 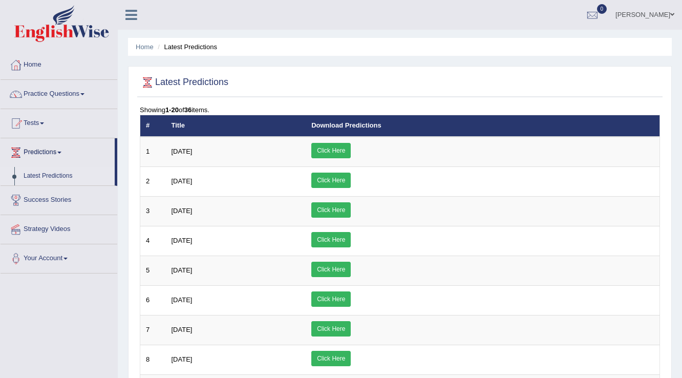 I want to click on a: Practice Questions, so click(x=59, y=93).